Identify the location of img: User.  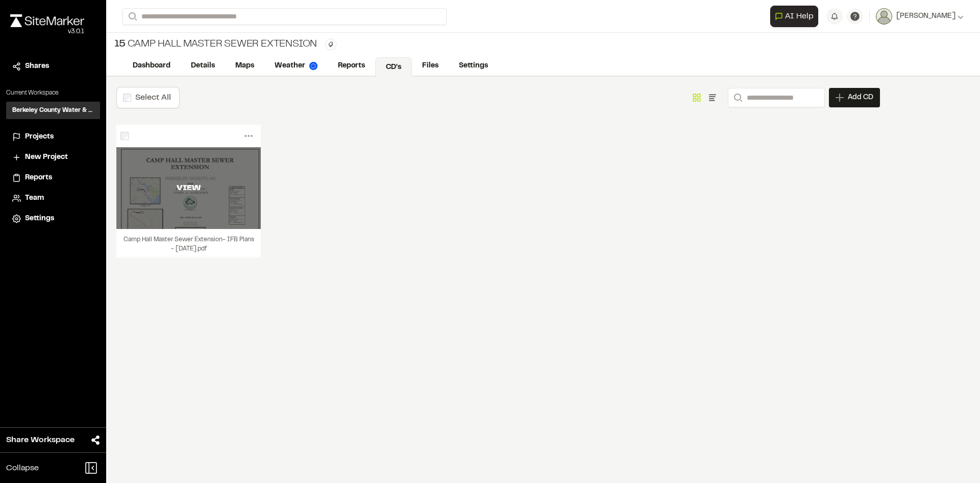
(884, 16).